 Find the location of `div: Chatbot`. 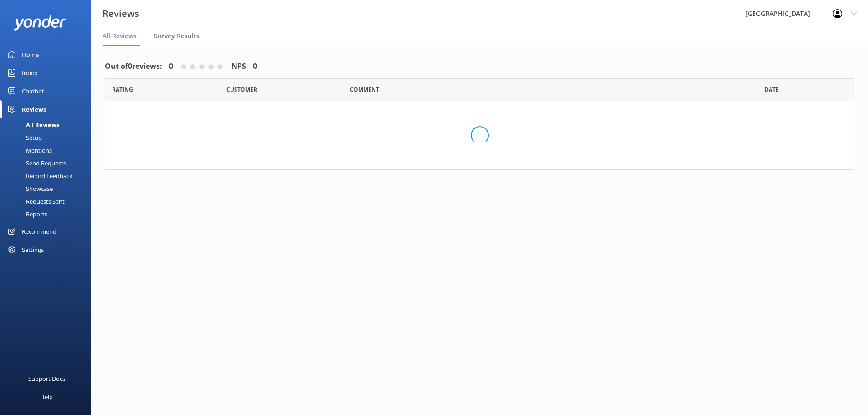

div: Chatbot is located at coordinates (33, 91).